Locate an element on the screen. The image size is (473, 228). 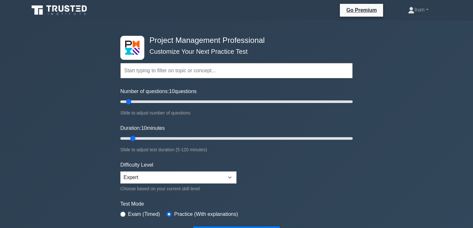
div: Choose based on your current skill level is located at coordinates (178, 189).